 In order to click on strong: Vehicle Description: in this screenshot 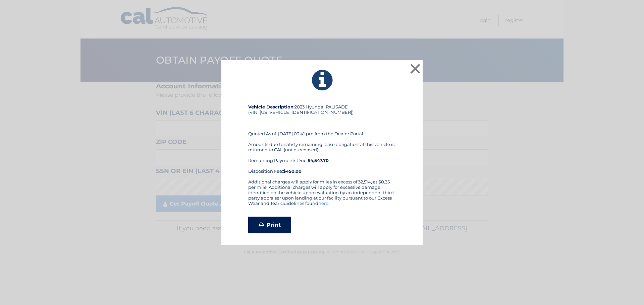, I will do `click(271, 107)`.